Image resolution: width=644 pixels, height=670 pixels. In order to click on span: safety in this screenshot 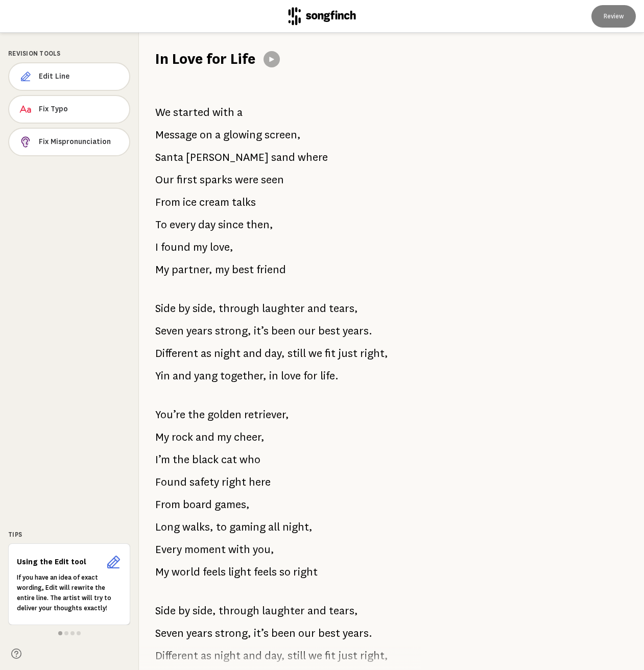, I will do `click(204, 482)`.